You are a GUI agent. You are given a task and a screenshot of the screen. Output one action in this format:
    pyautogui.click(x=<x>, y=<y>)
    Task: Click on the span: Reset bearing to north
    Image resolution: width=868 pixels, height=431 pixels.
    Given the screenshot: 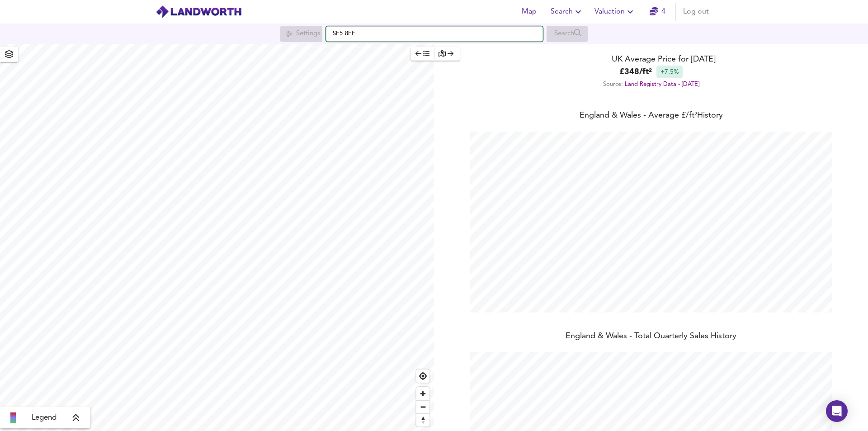 What is the action you would take?
    pyautogui.click(x=423, y=420)
    